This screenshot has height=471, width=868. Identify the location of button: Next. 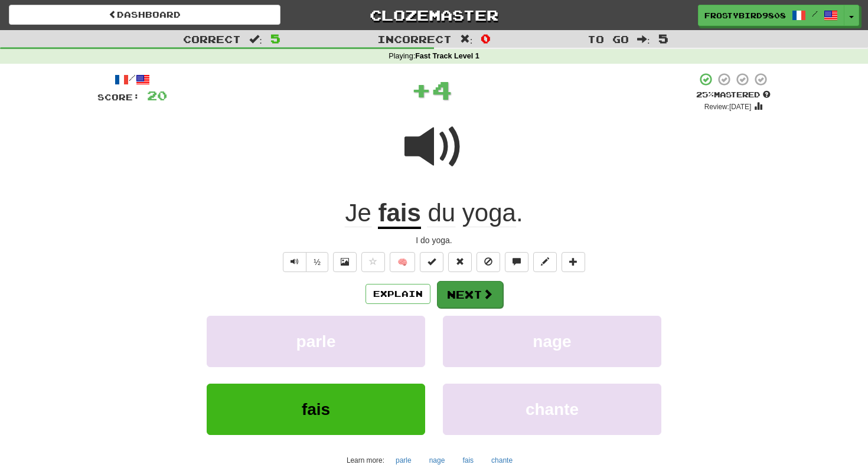
(470, 295).